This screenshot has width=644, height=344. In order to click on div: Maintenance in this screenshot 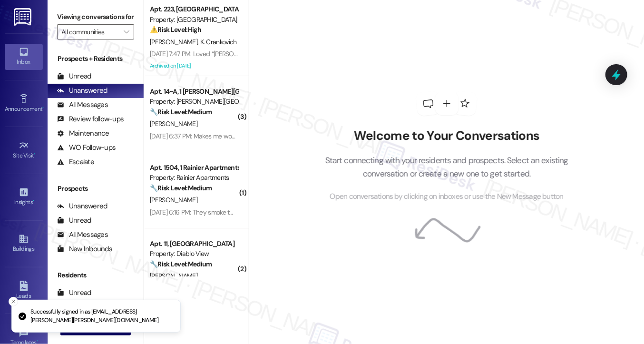, I will do `click(83, 133)`.